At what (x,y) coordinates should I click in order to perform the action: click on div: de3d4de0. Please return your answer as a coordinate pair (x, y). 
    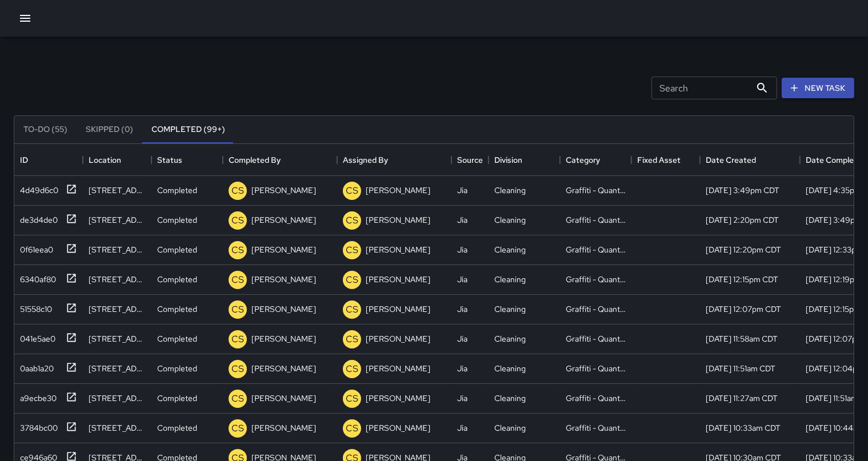
    Looking at the image, I should click on (36, 217).